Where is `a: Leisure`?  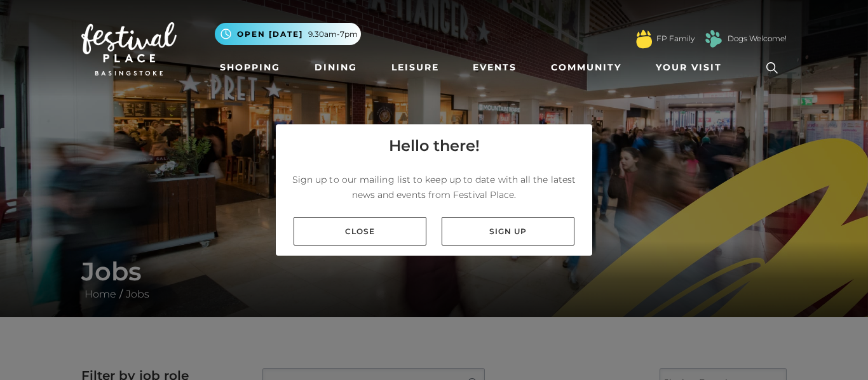
a: Leisure is located at coordinates (415, 68).